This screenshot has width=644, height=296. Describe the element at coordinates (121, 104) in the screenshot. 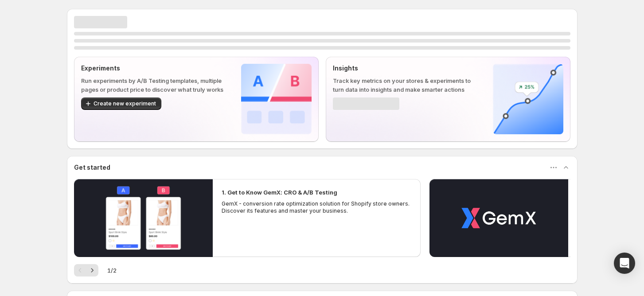

I see `button: Create new experiment` at that location.